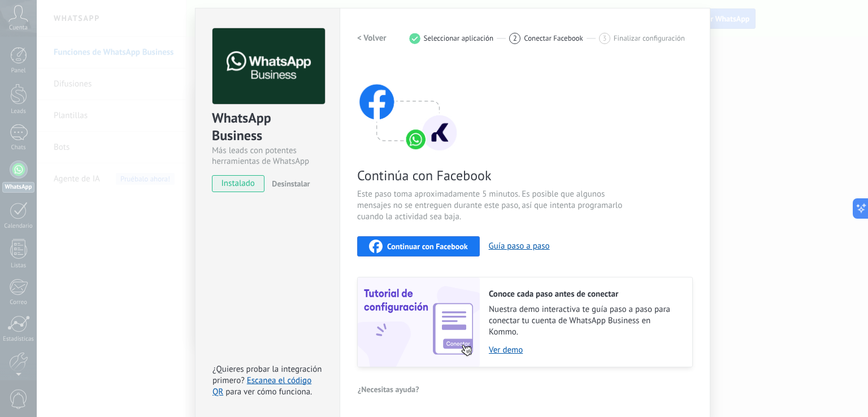 This screenshot has height=417, width=868. I want to click on img: connect with facebook, so click(408, 108).